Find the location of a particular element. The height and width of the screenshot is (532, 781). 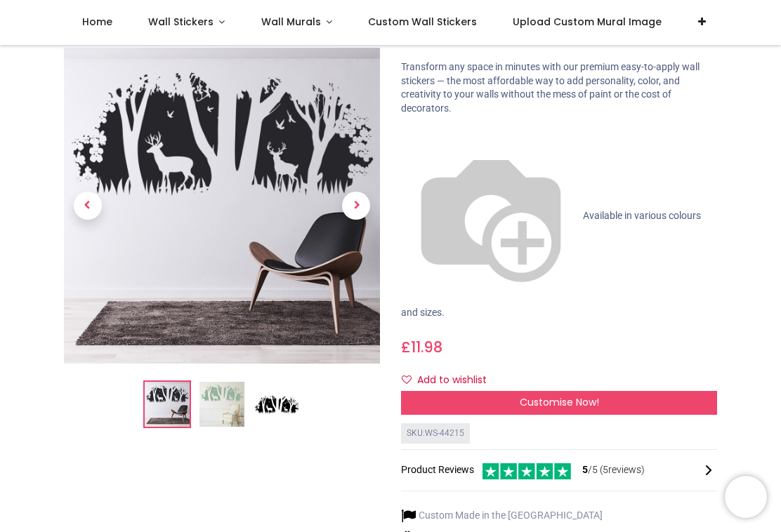

span: Next is located at coordinates (357, 206).